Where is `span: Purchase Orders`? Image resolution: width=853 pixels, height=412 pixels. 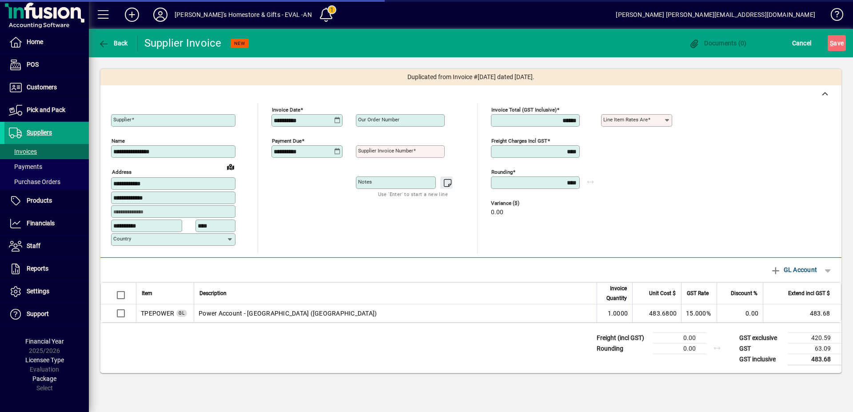
span: Purchase Orders is located at coordinates (35, 182).